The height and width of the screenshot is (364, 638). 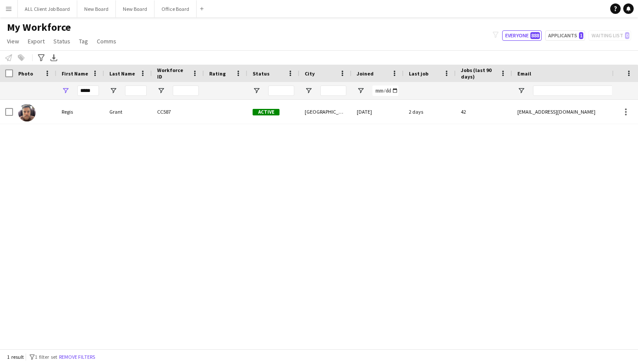 What do you see at coordinates (521, 36) in the screenshot?
I see `button: Everyone888` at bounding box center [521, 36].